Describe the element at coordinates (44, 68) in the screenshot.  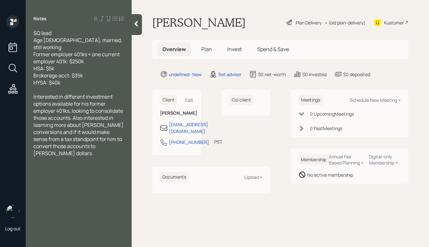
I see `span: HSA: $5k` at that location.